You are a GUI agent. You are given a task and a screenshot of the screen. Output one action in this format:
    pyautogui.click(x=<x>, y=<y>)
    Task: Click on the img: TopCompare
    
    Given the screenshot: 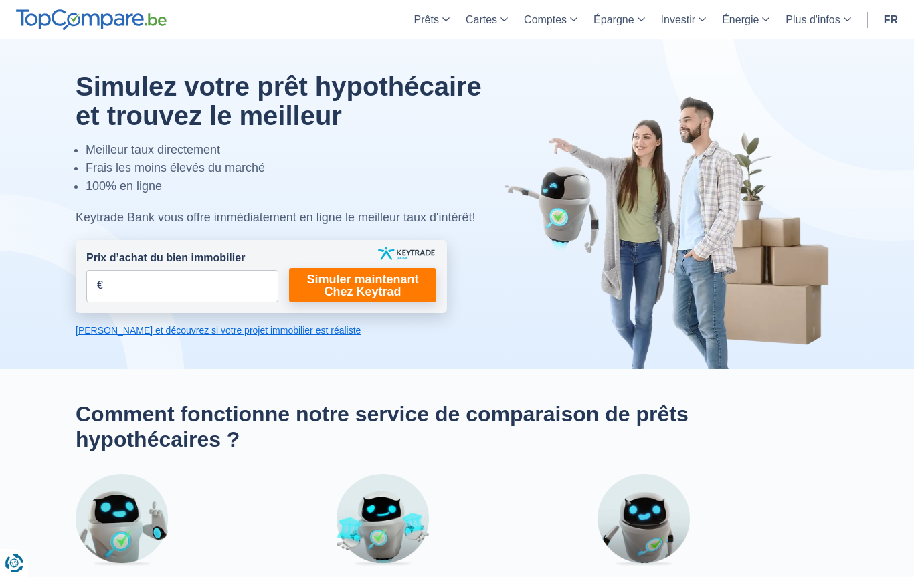 What is the action you would take?
    pyautogui.click(x=91, y=20)
    